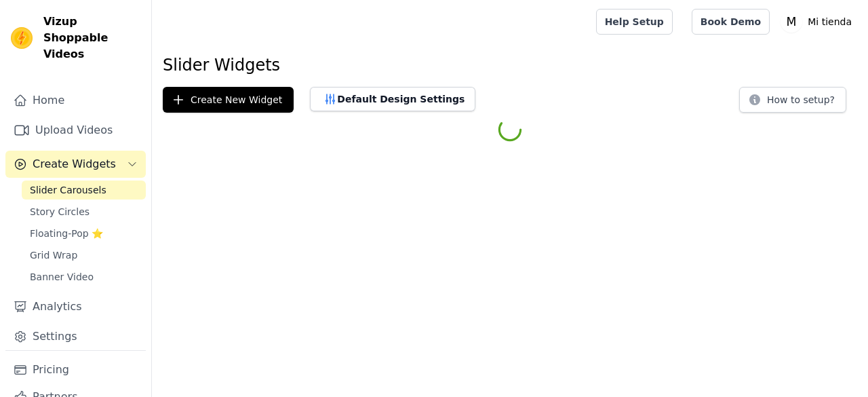 The height and width of the screenshot is (397, 868). Describe the element at coordinates (393, 99) in the screenshot. I see `button: Default Design Settings` at that location.